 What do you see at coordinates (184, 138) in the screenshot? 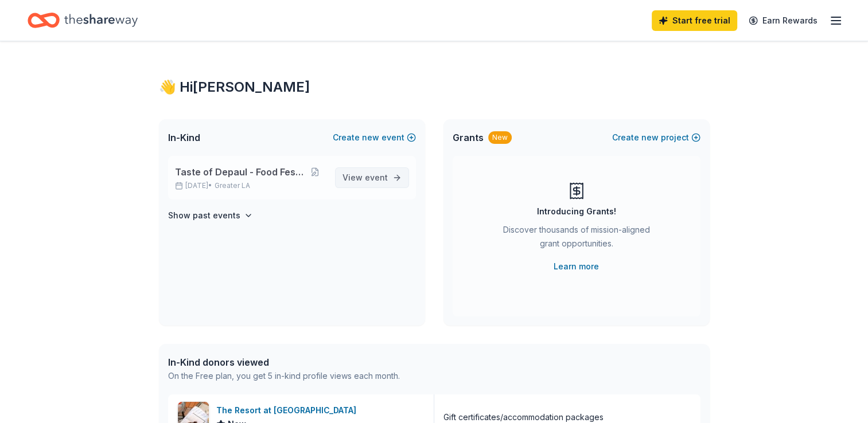
I see `span: In-Kind` at bounding box center [184, 138].